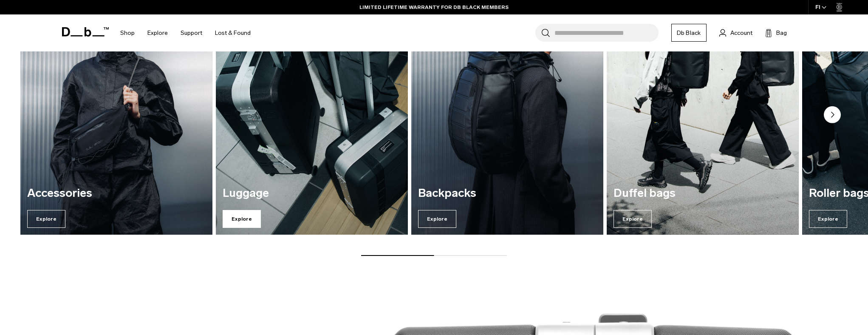  What do you see at coordinates (157, 33) in the screenshot?
I see `a: Explore` at bounding box center [157, 33].